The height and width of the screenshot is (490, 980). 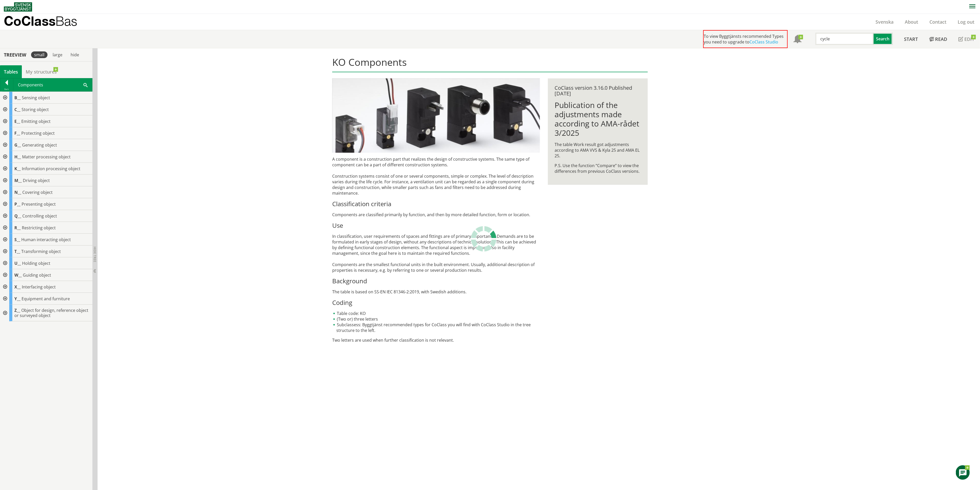 I want to click on span: Equipment and furniture, so click(x=46, y=299).